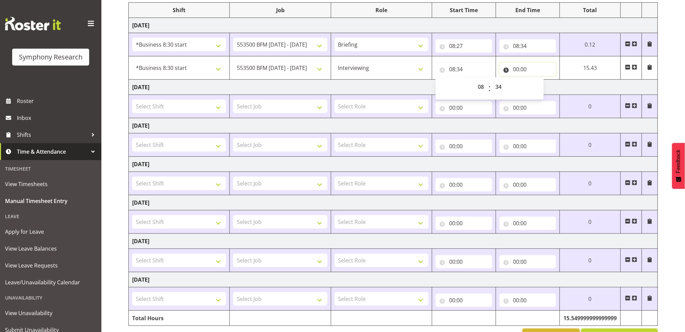 This screenshot has width=685, height=332. I want to click on a: Apply for Leave, so click(51, 232).